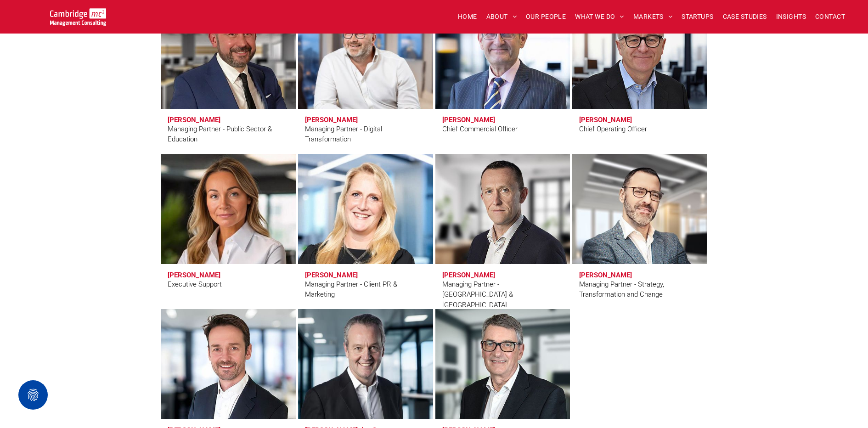 Image resolution: width=868 pixels, height=428 pixels. What do you see at coordinates (698, 17) in the screenshot?
I see `a: STARTUPS` at bounding box center [698, 17].